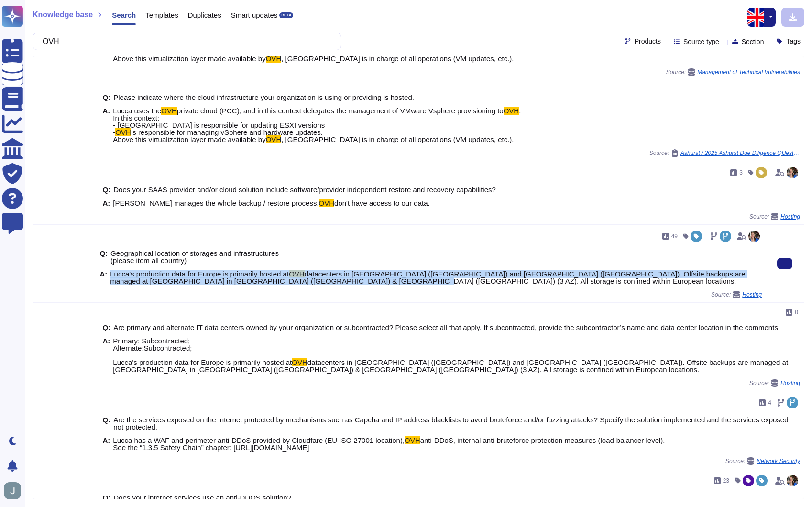 The height and width of the screenshot is (507, 812). I want to click on span: Section, so click(753, 42).